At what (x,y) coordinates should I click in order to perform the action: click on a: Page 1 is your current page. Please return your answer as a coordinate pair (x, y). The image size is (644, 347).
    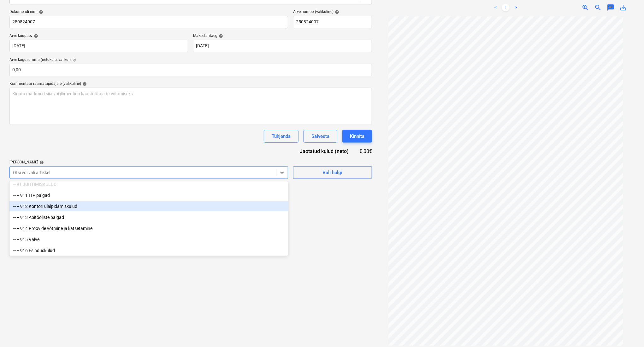
    Looking at the image, I should click on (506, 7).